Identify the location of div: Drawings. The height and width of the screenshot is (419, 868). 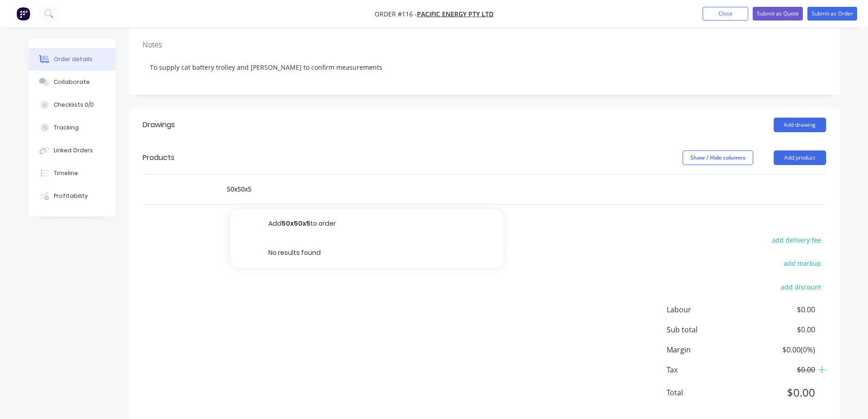
(159, 125).